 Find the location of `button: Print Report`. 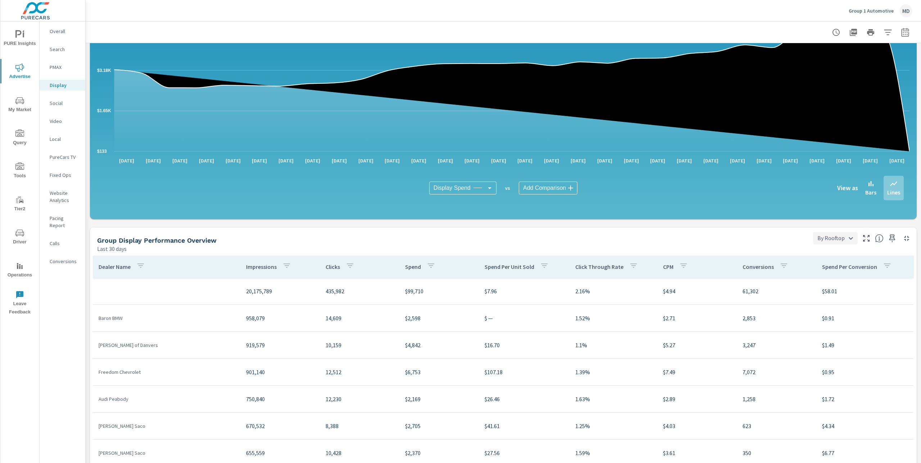

button: Print Report is located at coordinates (871, 32).